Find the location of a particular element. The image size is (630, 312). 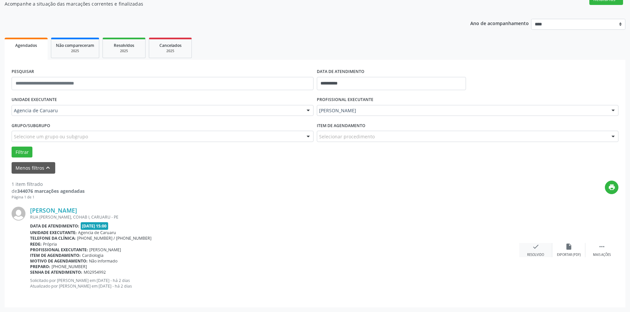

div: Mais ações is located at coordinates (602, 255).